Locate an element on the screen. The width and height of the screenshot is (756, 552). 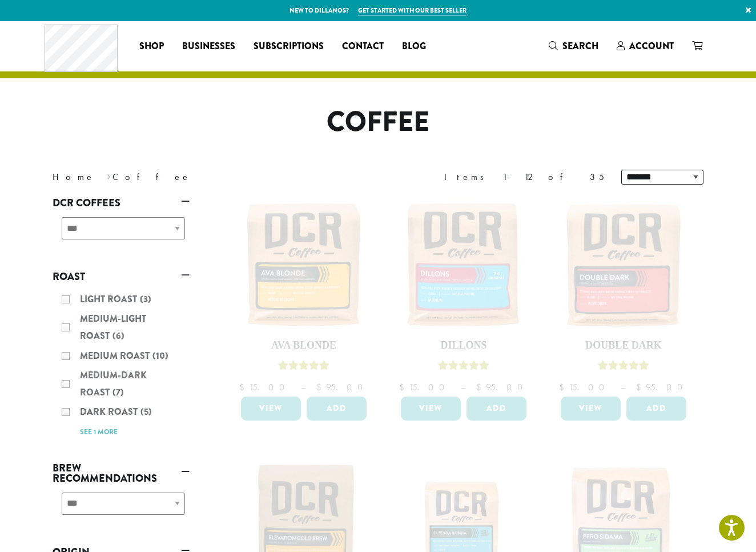
span: Businesses is located at coordinates (208, 47).